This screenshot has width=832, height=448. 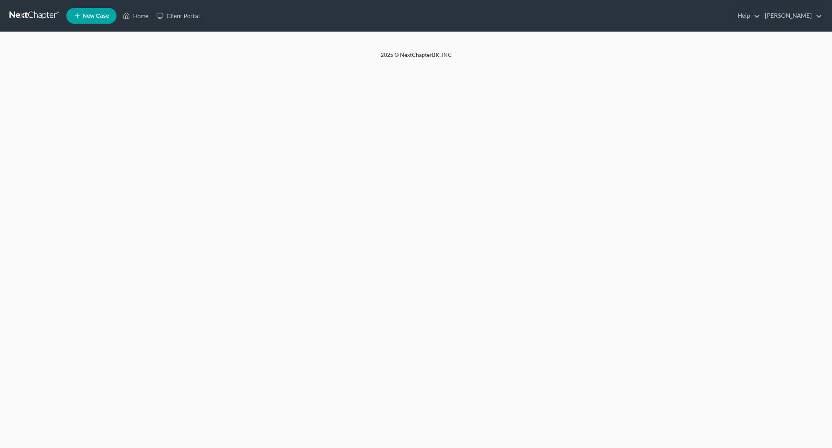 I want to click on a: Help, so click(x=747, y=16).